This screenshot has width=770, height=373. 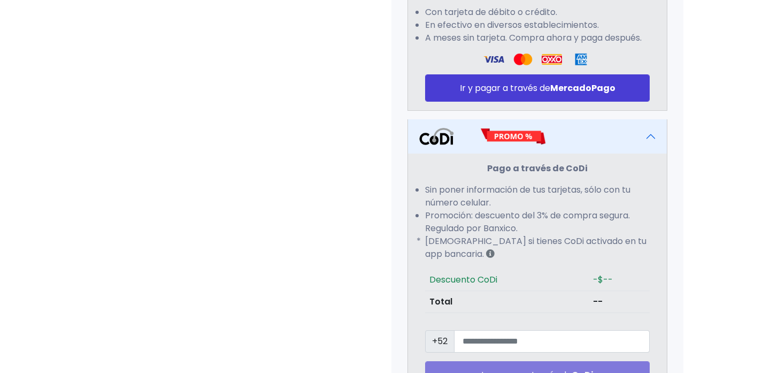 I want to click on strong: MercadoPago, so click(x=583, y=88).